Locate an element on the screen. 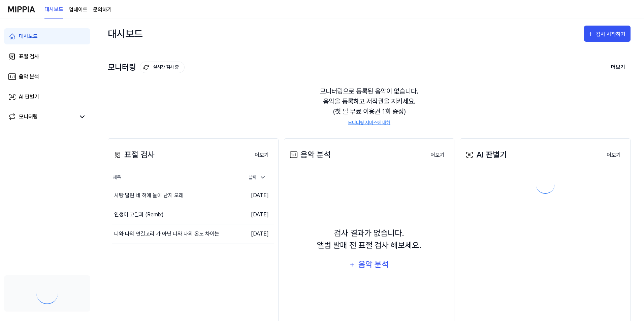 This screenshot has width=644, height=321. img: monitoring Icon is located at coordinates (146, 67).